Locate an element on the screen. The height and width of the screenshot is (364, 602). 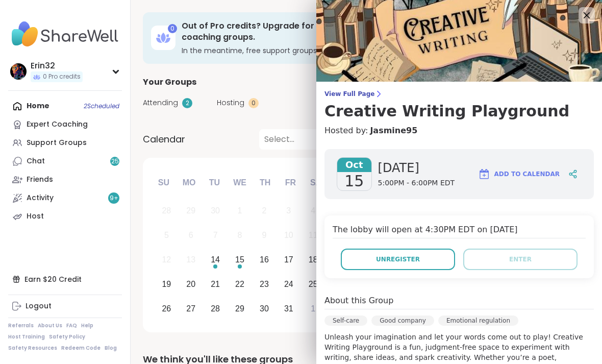
div: Not available Thursday, October 9th, 2025 is located at coordinates (264, 235).